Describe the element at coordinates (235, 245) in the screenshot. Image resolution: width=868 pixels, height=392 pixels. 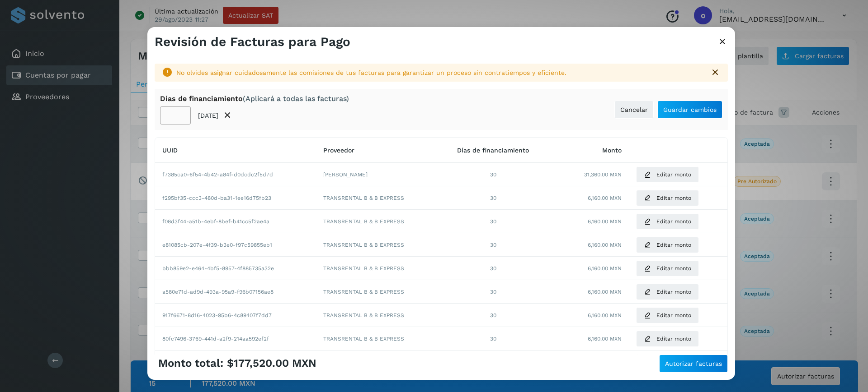
I see `td: e81085cb-207e-4f39-b3e0-f97c59855eb1` at that location.